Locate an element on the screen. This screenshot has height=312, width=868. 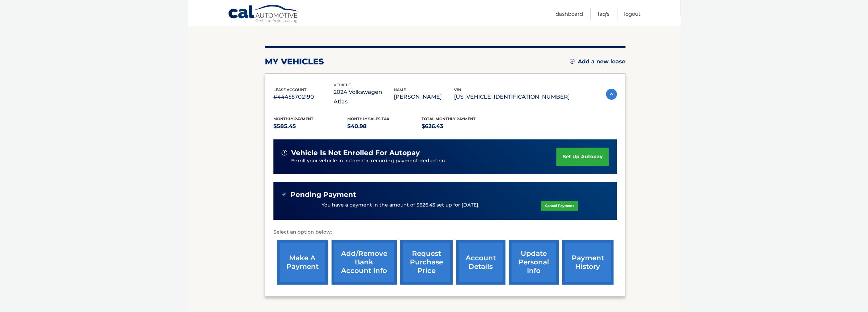
img: check-green.svg is located at coordinates (284, 194).